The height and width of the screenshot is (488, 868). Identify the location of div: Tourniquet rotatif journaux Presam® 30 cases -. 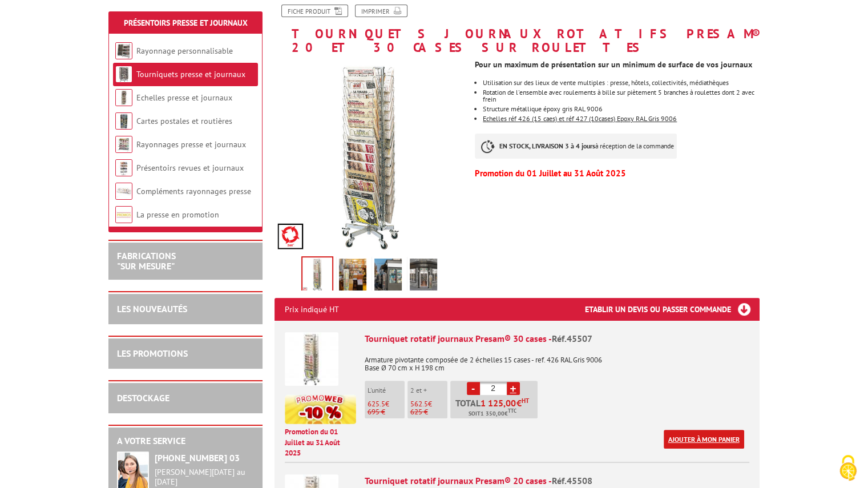
(557, 338).